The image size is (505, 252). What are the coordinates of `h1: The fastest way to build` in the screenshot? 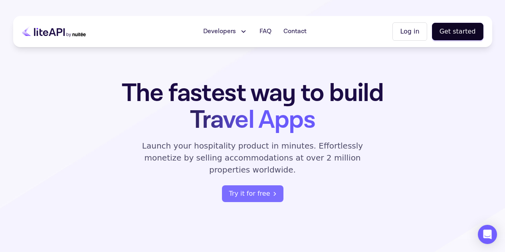 It's located at (252, 106).